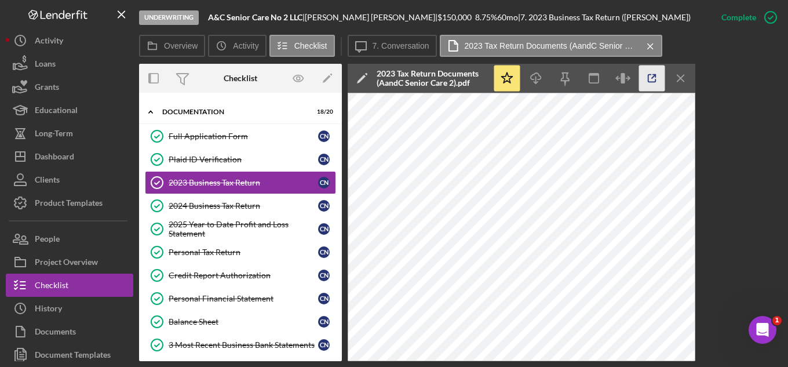  Describe the element at coordinates (55, 333) in the screenshot. I see `div: Documents` at that location.